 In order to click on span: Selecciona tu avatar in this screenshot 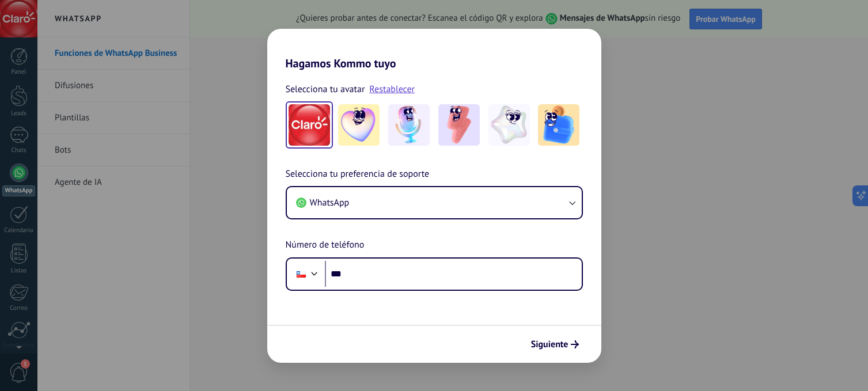, I will do `click(325, 89)`.